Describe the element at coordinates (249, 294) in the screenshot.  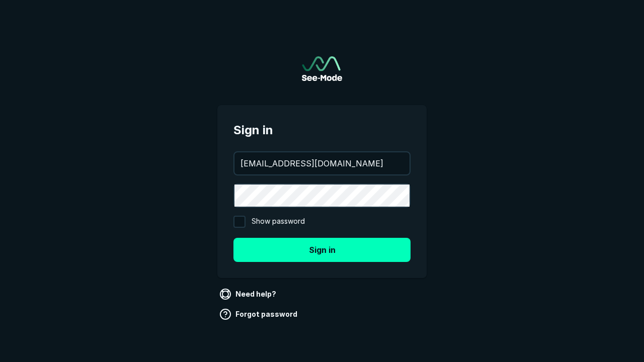
I see `a: Need help?` at that location.